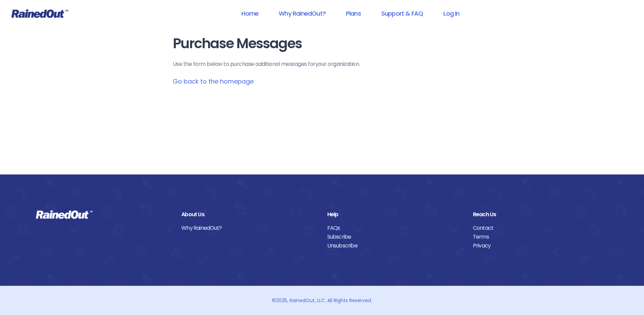 This screenshot has width=644, height=315. Describe the element at coordinates (395, 215) in the screenshot. I see `div: Help` at that location.